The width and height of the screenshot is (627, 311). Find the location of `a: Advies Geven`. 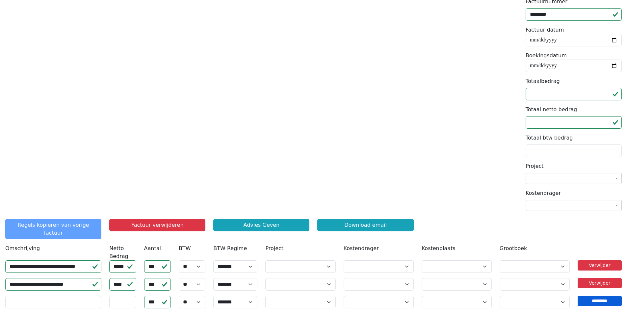

a: Advies Geven is located at coordinates (261, 225).